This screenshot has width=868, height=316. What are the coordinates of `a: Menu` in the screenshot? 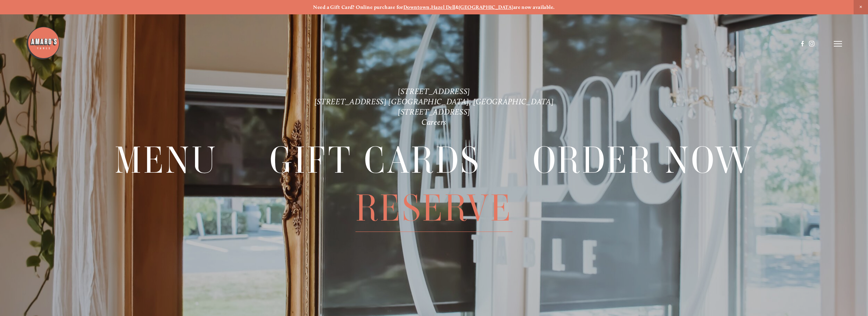 It's located at (166, 160).